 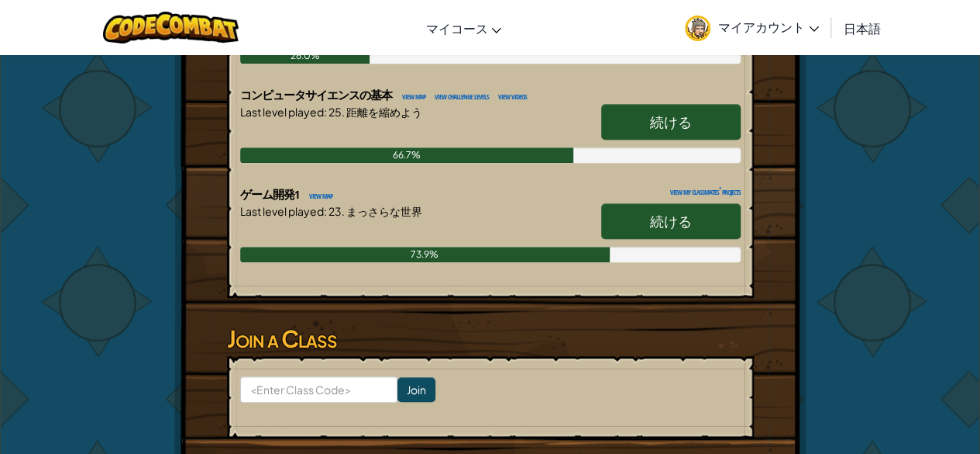 I want to click on input: <Enter Class Code>, so click(x=319, y=390).